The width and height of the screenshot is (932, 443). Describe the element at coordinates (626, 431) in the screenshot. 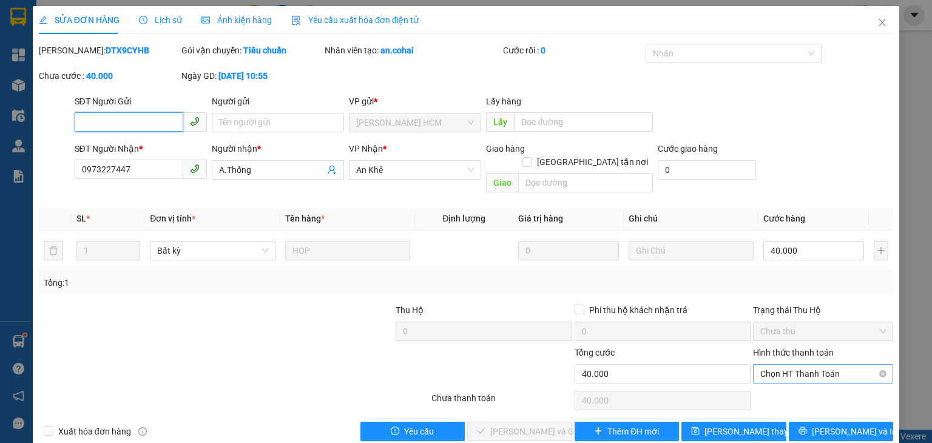

I see `button: plusThêm ĐH mới` at that location.